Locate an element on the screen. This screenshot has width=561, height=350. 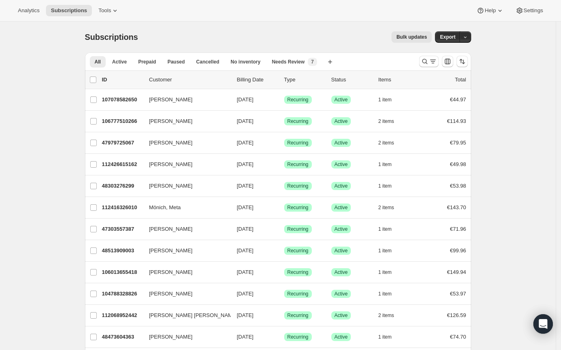
p: 47979725067 is located at coordinates (122, 143).